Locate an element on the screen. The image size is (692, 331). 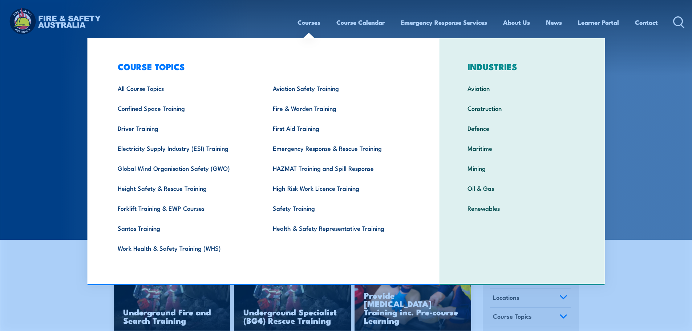
a: Courses is located at coordinates (309, 22).